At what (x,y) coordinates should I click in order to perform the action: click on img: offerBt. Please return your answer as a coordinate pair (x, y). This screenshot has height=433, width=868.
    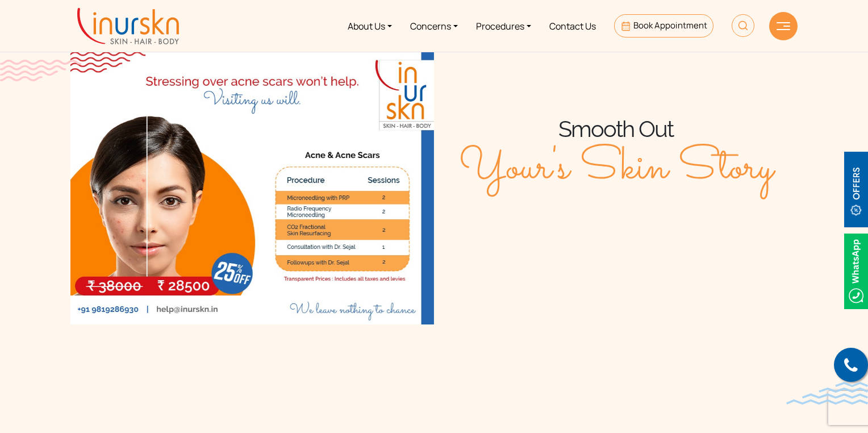
    Looking at the image, I should click on (856, 189).